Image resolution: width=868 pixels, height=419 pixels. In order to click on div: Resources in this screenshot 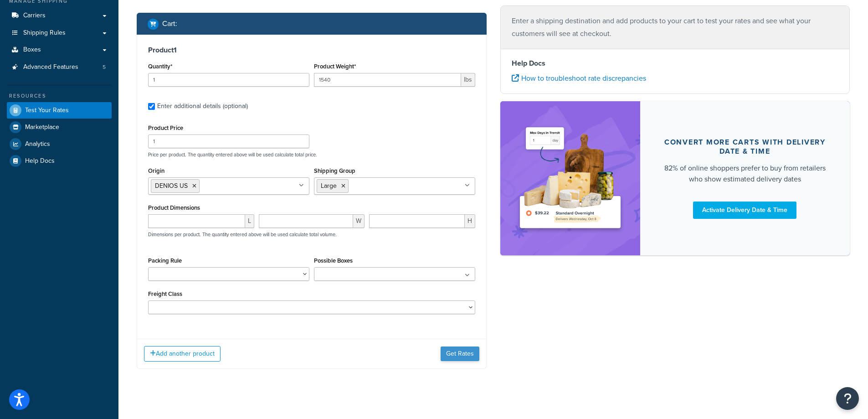, I will do `click(59, 96)`.